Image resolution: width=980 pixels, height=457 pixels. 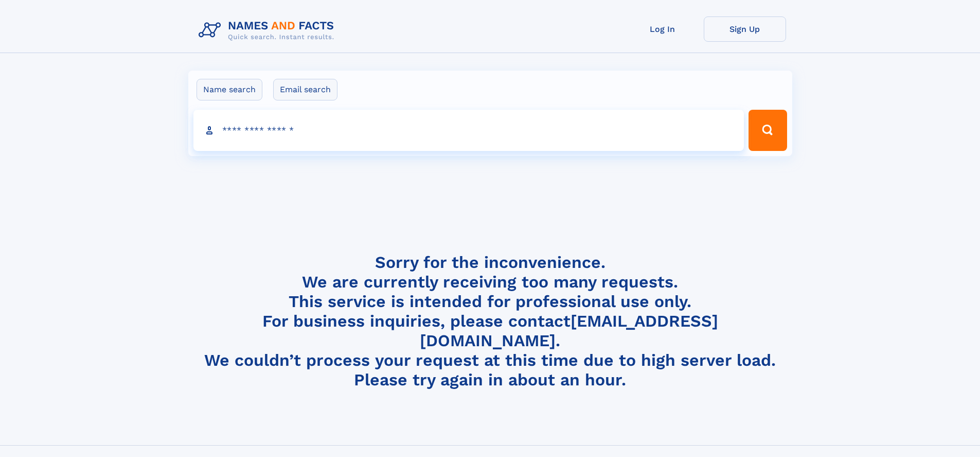 I want to click on label: Email search, so click(x=305, y=90).